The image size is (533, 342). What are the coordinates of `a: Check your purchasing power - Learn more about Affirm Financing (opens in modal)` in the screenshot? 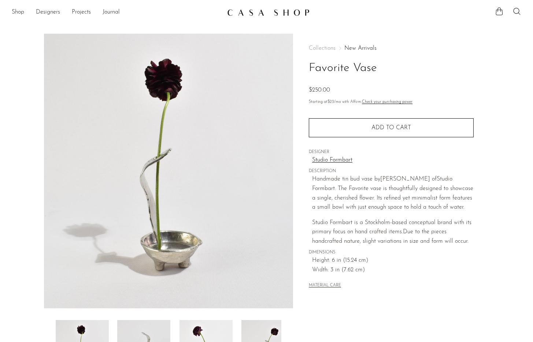 It's located at (388, 102).